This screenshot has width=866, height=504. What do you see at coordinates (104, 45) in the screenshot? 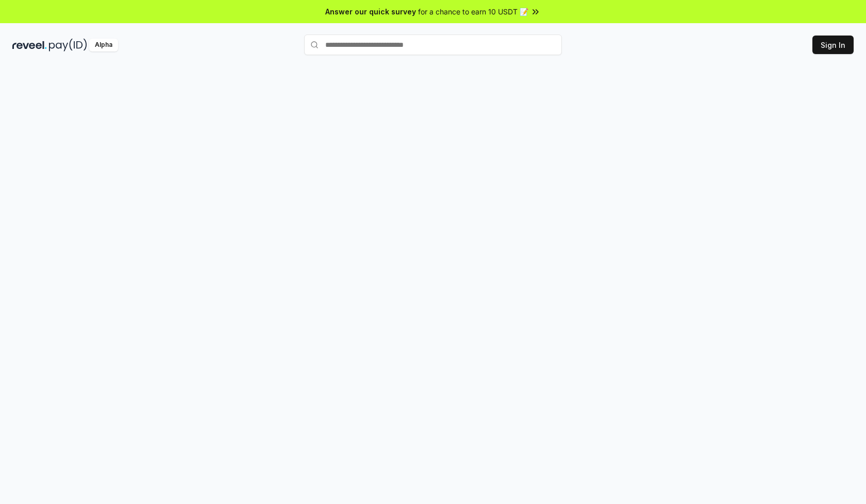
I see `div: Alpha` at bounding box center [104, 45].